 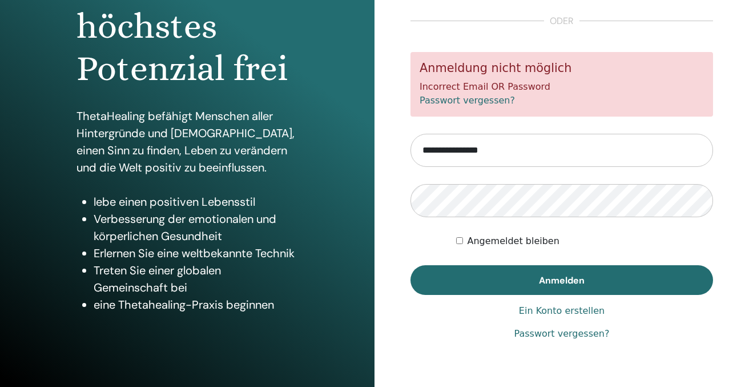 I want to click on li: eine Thetahealing-Praxis beginnen, so click(x=195, y=304).